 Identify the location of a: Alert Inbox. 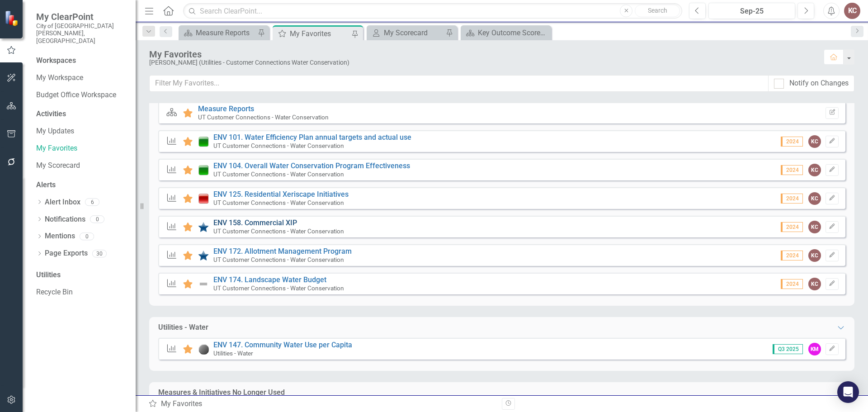
(62, 202).